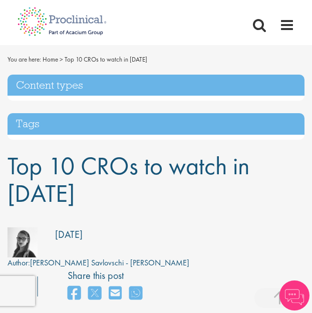 Image resolution: width=312 pixels, height=313 pixels. What do you see at coordinates (74, 293) in the screenshot?
I see `a: share on facebook` at bounding box center [74, 293].